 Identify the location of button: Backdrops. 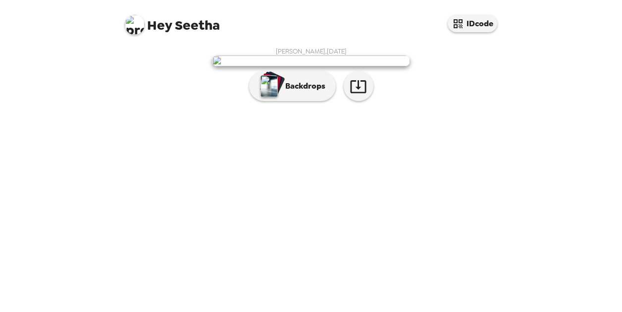
(292, 86).